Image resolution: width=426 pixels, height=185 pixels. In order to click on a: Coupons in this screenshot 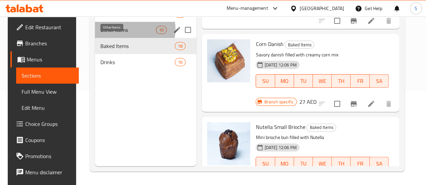, I will do `click(44, 140)`.